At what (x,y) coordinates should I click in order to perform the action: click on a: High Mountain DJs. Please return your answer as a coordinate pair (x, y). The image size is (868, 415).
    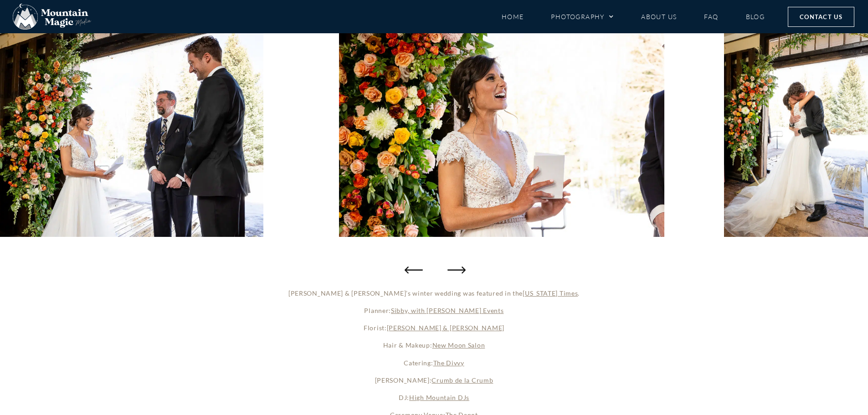
    Looking at the image, I should click on (439, 397).